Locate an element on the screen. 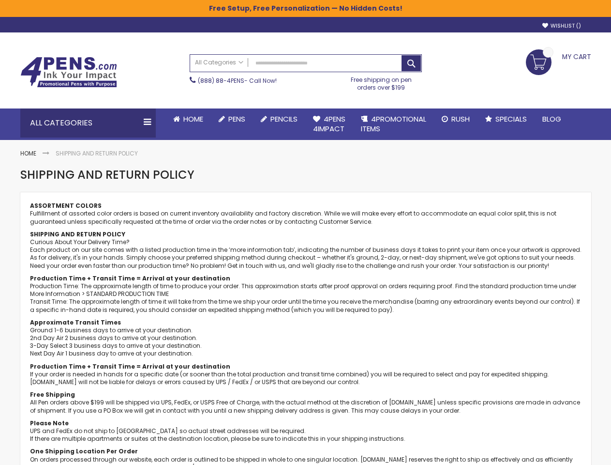 The height and width of the screenshot is (465, 611). b: Free Shipping is located at coordinates (52, 394).